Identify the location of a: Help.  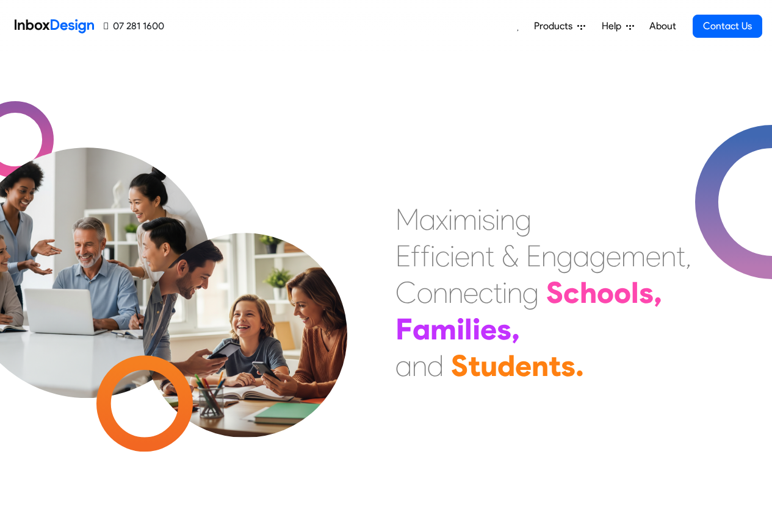
(617, 26).